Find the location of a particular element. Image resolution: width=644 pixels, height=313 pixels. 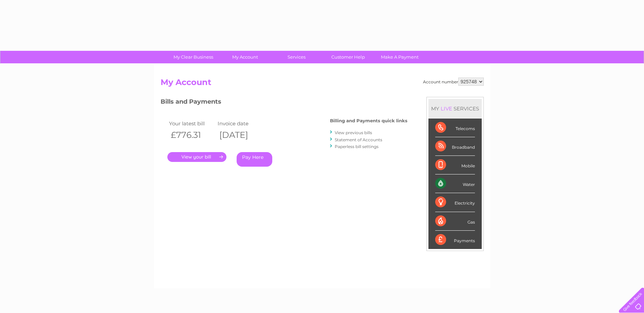

div: Account number is located at coordinates (453, 82).